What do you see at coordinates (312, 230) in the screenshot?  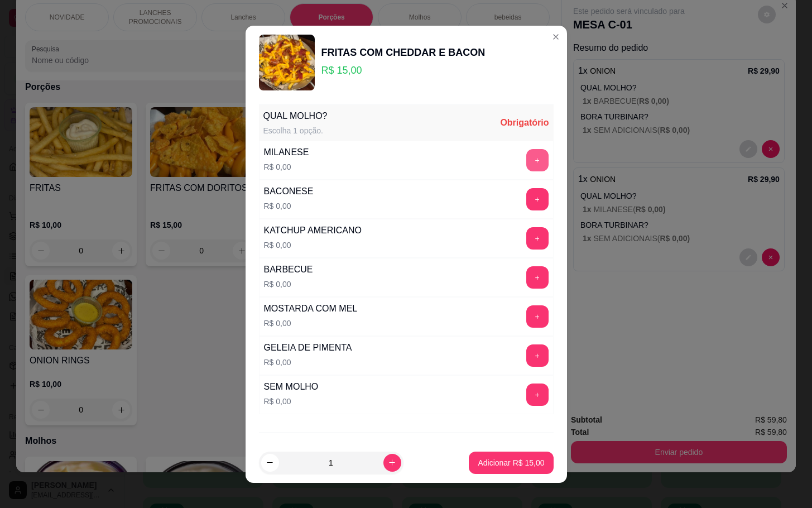 I see `div: KATCHUP AMERICANO` at bounding box center [312, 230].